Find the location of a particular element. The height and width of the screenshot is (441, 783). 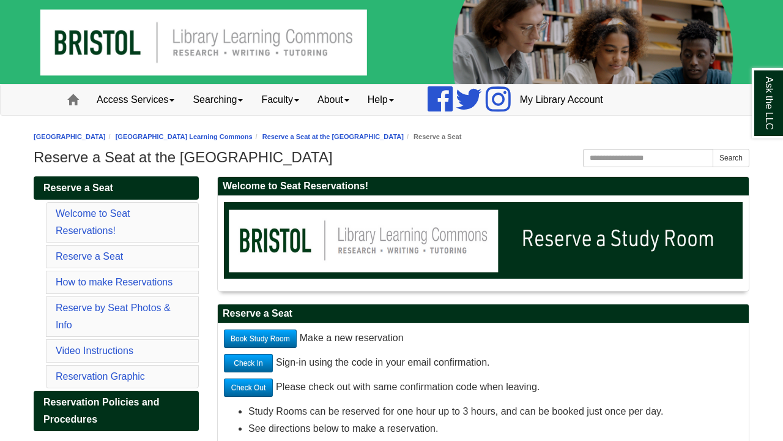

li: See directions below to make a reservation. is located at coordinates (496, 428).